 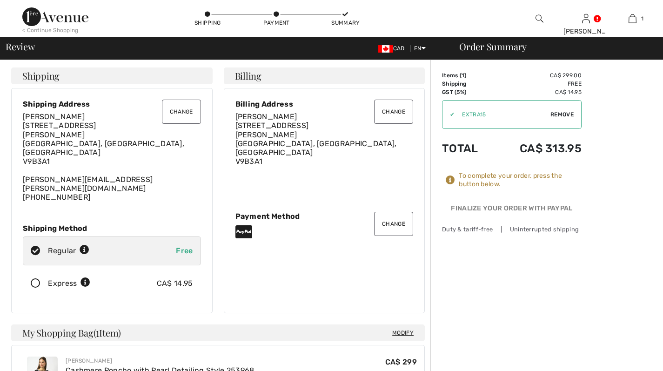 I want to click on input: Promo code, so click(x=502, y=114).